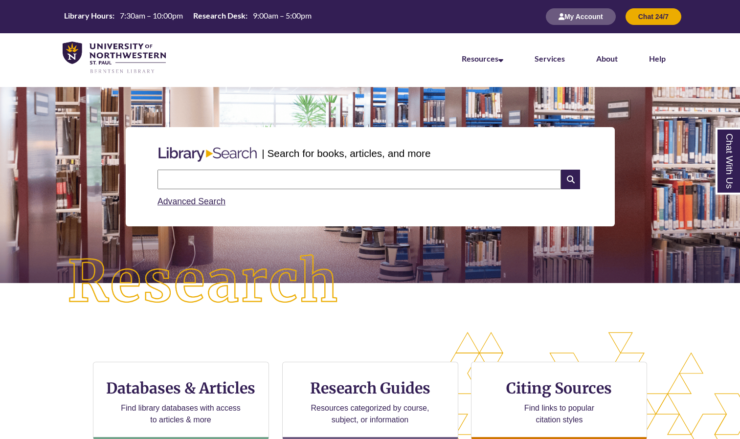 Image resolution: width=740 pixels, height=439 pixels. Describe the element at coordinates (207, 155) in the screenshot. I see `img: Libary Search` at that location.